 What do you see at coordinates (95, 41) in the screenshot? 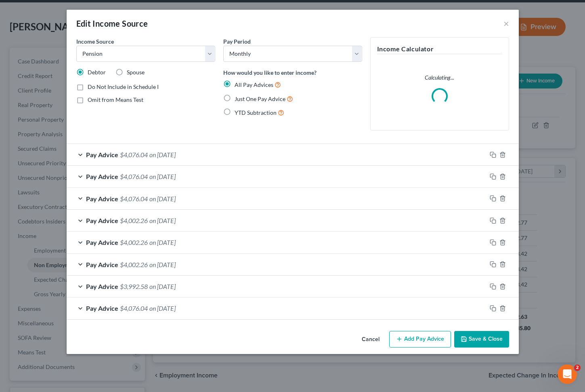
I see `span: Income Source` at bounding box center [95, 41].